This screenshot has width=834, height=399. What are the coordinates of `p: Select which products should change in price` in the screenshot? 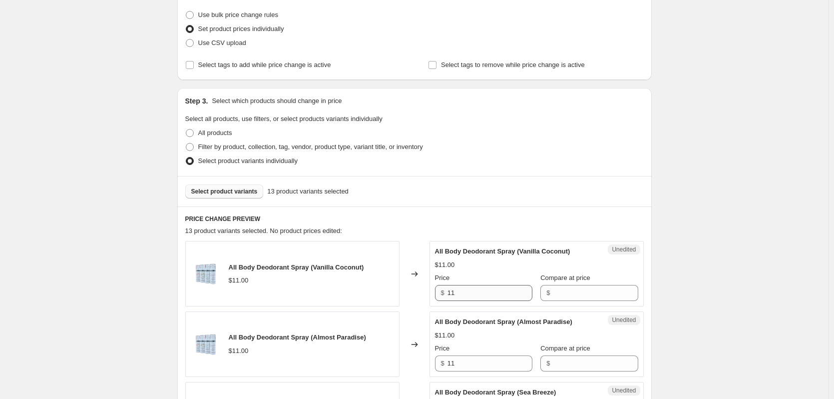 It's located at (277, 101).